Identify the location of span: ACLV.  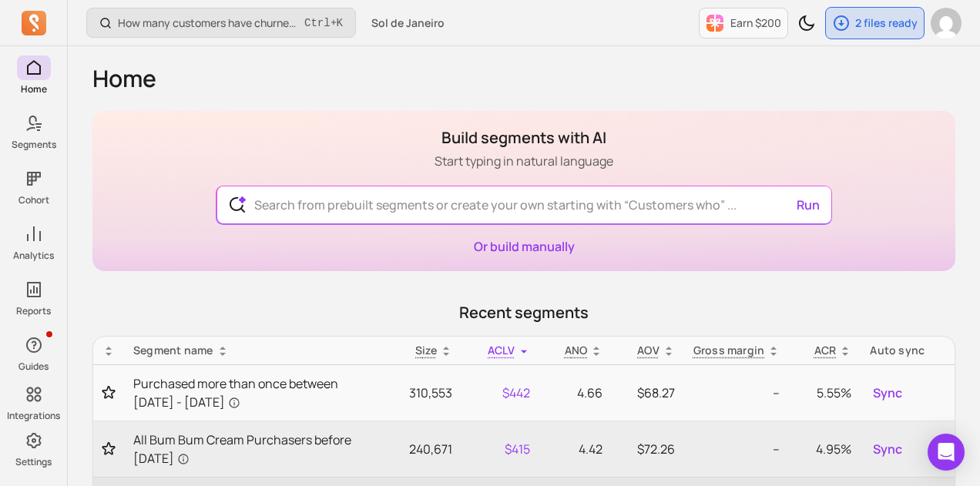
(501, 349).